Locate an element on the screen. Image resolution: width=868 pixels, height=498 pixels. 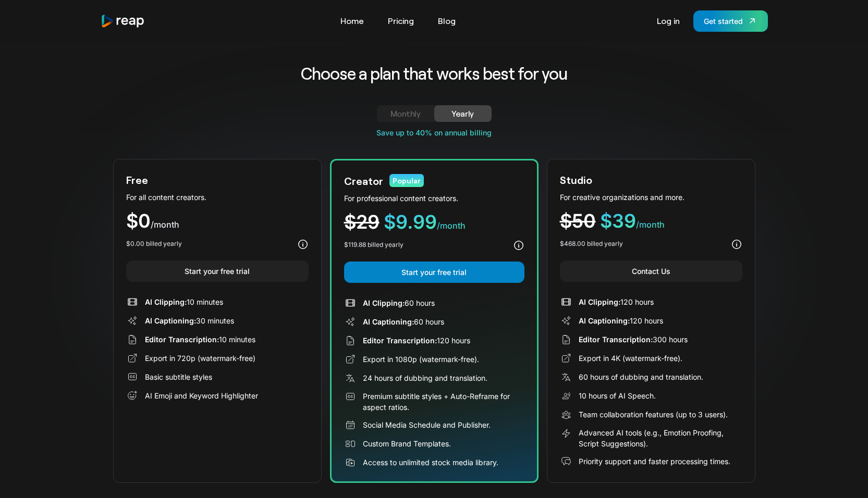
div: For all content creators. is located at coordinates (217, 197).